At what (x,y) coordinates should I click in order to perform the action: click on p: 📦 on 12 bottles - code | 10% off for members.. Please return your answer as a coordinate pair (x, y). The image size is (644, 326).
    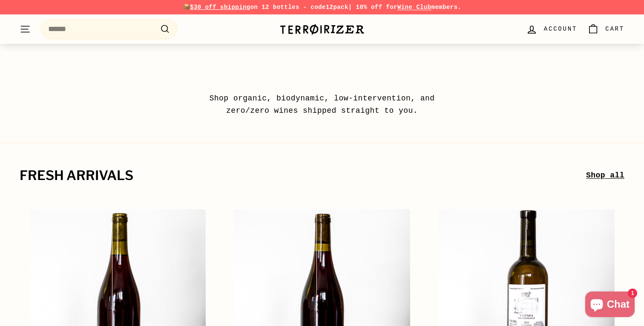
    Looking at the image, I should click on (322, 7).